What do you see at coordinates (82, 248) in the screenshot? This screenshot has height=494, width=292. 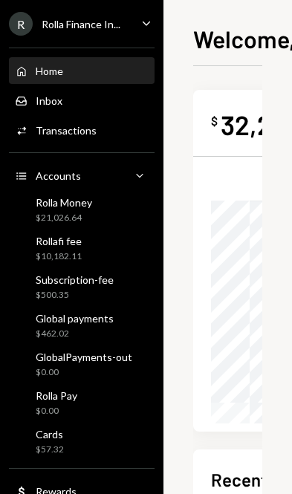 I see `a: Rollafi fee$10,182.11` at bounding box center [82, 248].